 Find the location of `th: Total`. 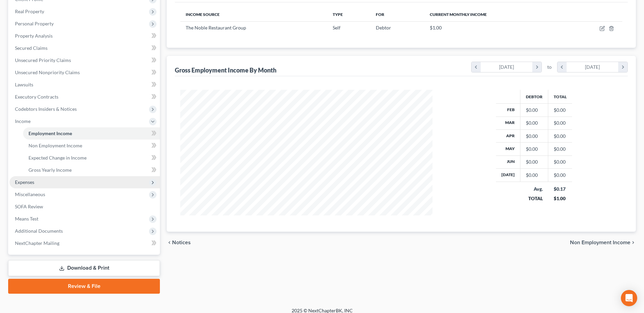

th: Total is located at coordinates (559, 97).